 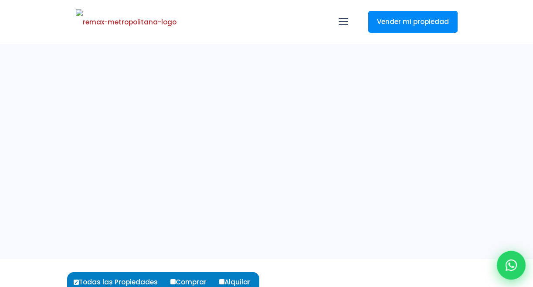 What do you see at coordinates (126, 22) in the screenshot?
I see `img: remax-metropolitana-logo` at bounding box center [126, 22].